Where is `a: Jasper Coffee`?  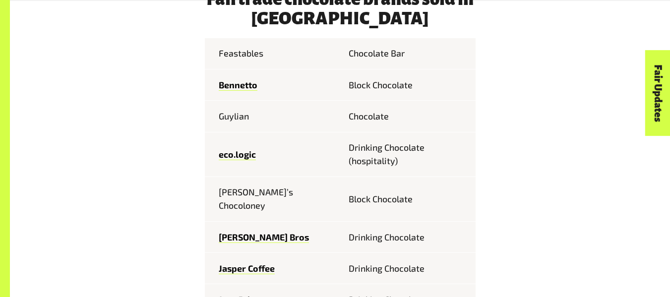 a: Jasper Coffee is located at coordinates (246, 268).